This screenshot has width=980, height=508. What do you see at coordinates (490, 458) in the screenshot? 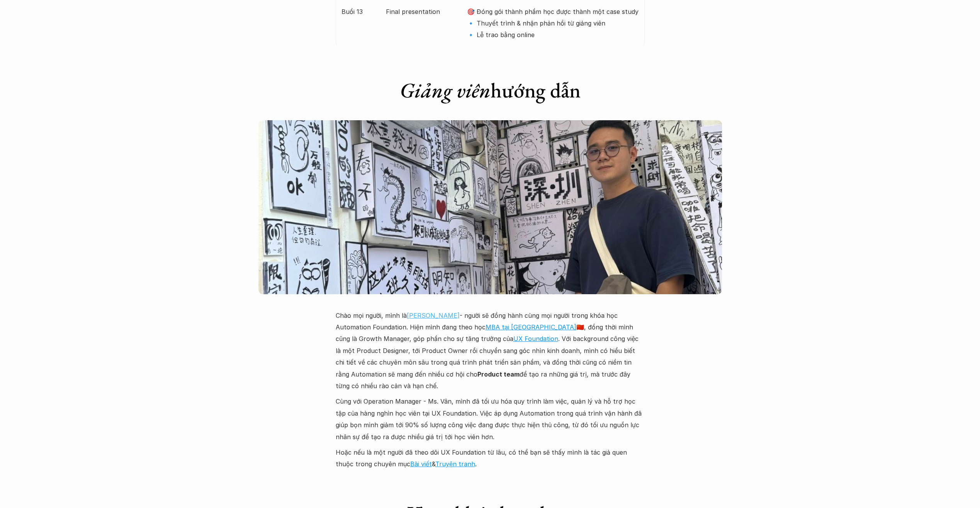
I see `p: Hoặc nếu là một người đã theo dõi UX Foundation từ lâu, có thể bạn sẽ thấy mình là tác giả quen t...` at bounding box center [490, 458].